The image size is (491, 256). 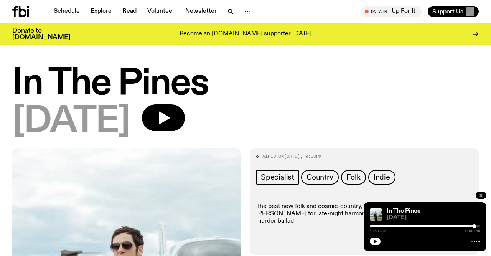 What do you see at coordinates (246, 84) in the screenshot?
I see `h1: In The Pines` at bounding box center [246, 84].